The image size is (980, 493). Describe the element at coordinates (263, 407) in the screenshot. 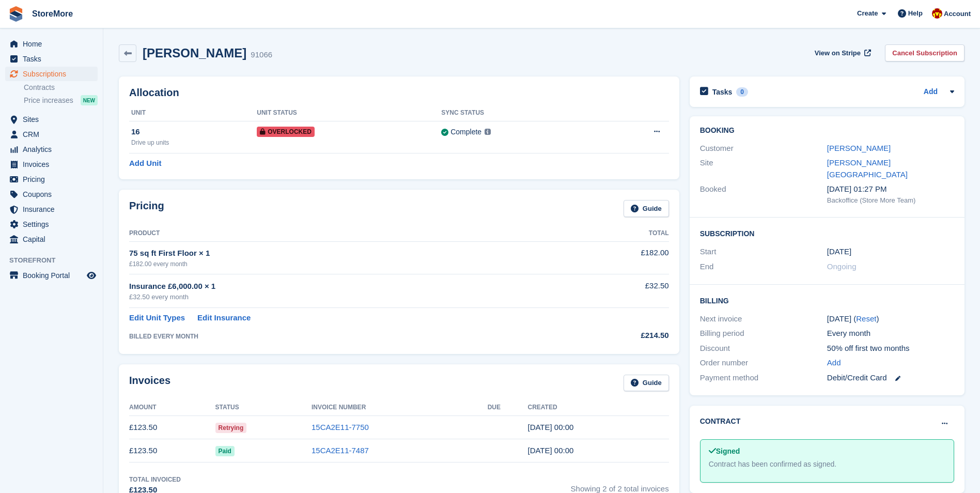

I see `th: Status` at that location.